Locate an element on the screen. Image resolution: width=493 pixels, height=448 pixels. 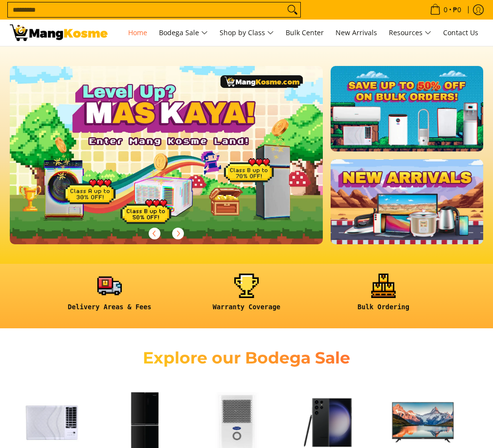
span: Contact Us is located at coordinates (461, 32).